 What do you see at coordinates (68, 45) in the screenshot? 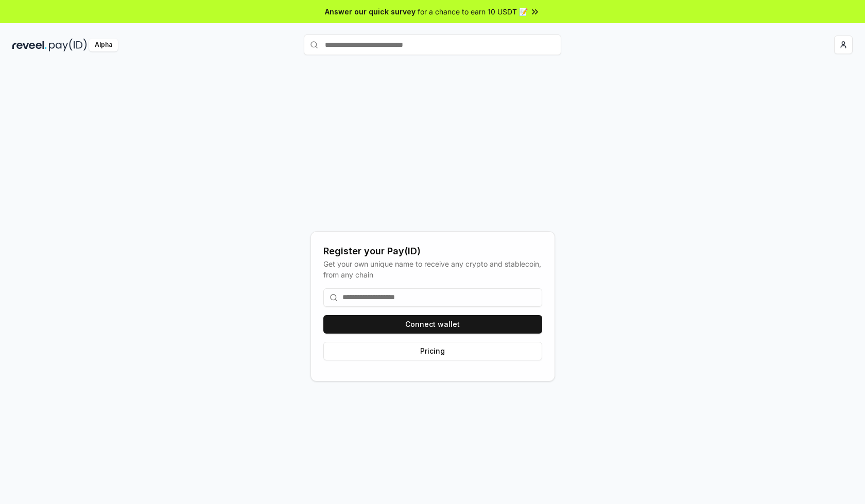
I see `img: pay_id` at bounding box center [68, 45].